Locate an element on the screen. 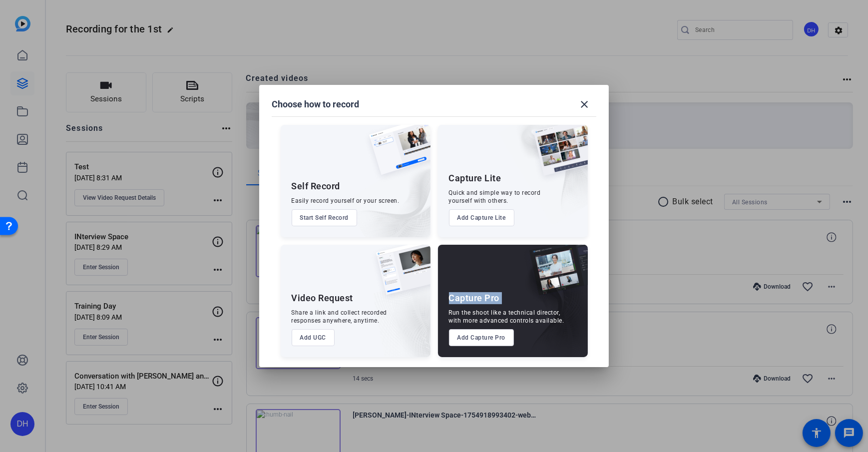 This screenshot has height=452, width=868. img: embarkstudio-capture-pro.png is located at coordinates (551, 307).